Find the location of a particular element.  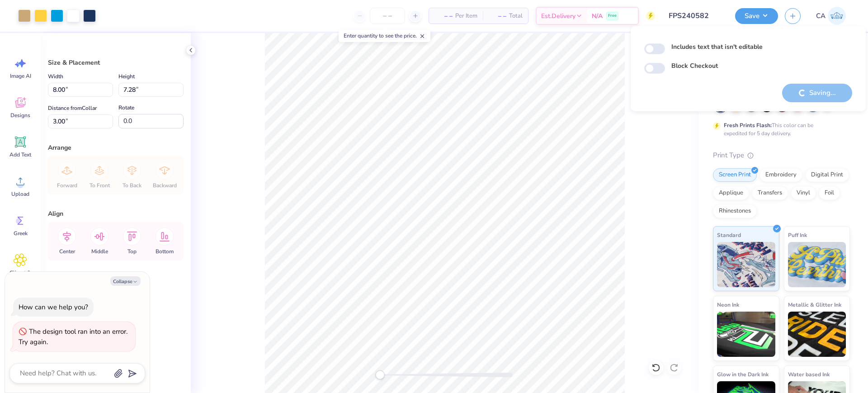

div: Size & Placement is located at coordinates (116, 63).